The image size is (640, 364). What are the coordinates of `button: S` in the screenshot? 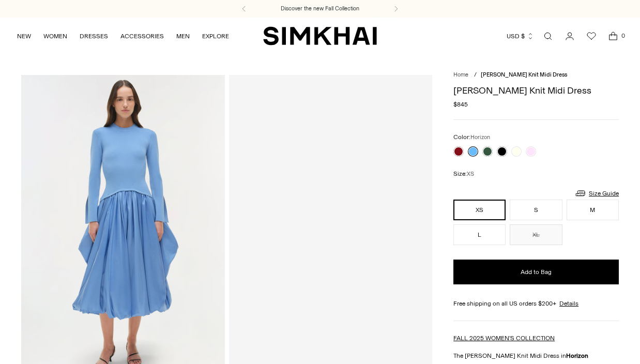 It's located at (536, 210).